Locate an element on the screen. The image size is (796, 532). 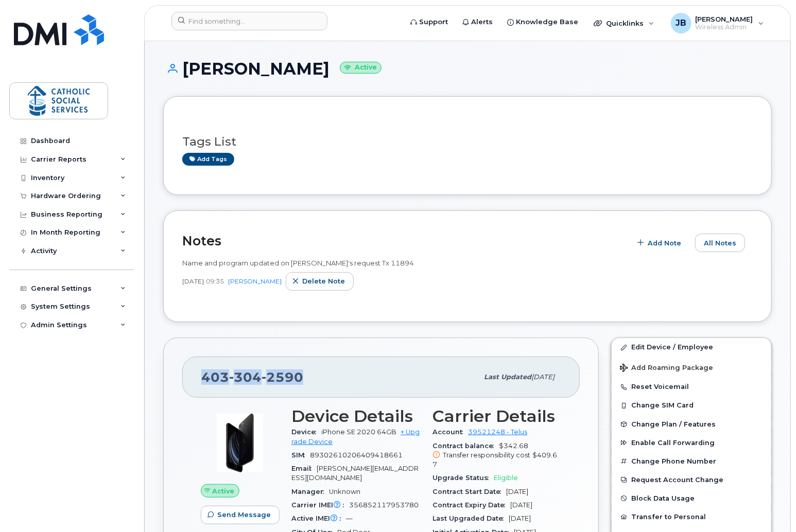
span: Transfer responsibility cost is located at coordinates (487, 455).